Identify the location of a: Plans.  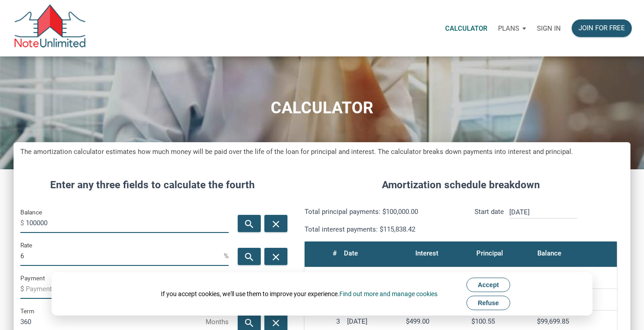
(512, 28).